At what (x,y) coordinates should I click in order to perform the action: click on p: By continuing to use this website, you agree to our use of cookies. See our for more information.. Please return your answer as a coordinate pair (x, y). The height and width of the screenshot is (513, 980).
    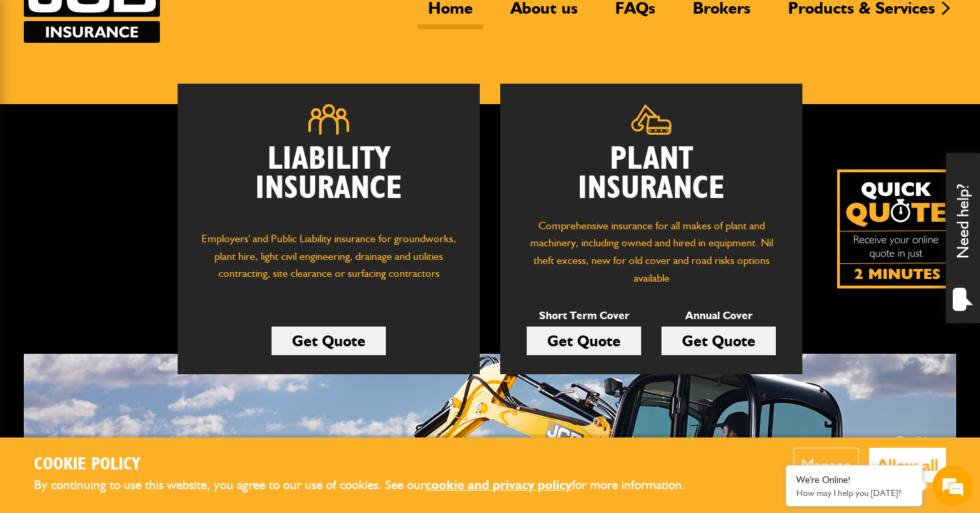
    Looking at the image, I should click on (371, 485).